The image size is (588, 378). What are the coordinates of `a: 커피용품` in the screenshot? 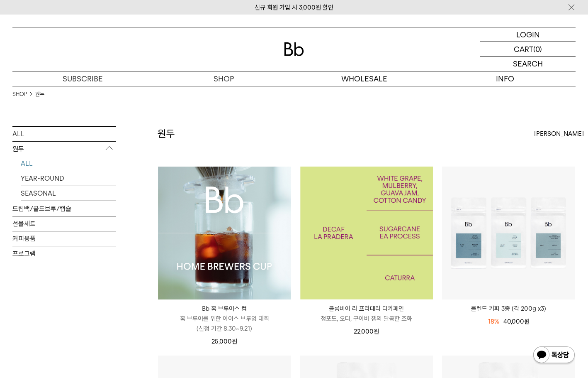 It's located at (65, 238).